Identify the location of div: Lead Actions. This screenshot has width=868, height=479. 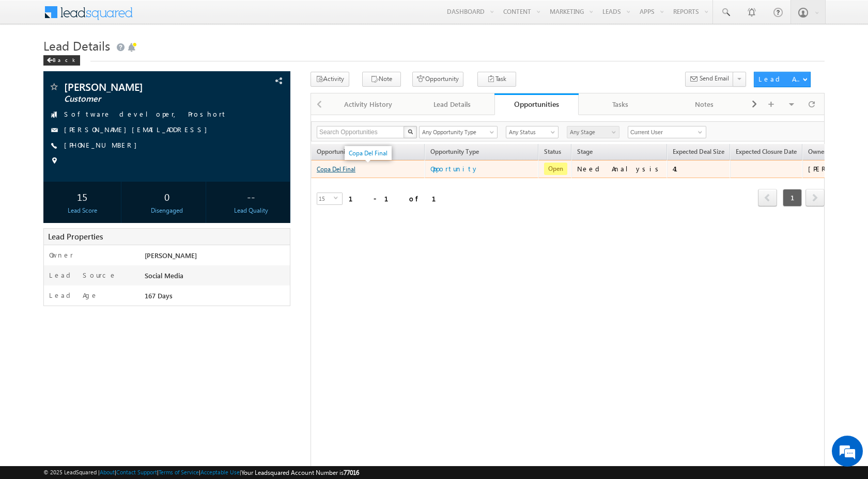
(780, 79).